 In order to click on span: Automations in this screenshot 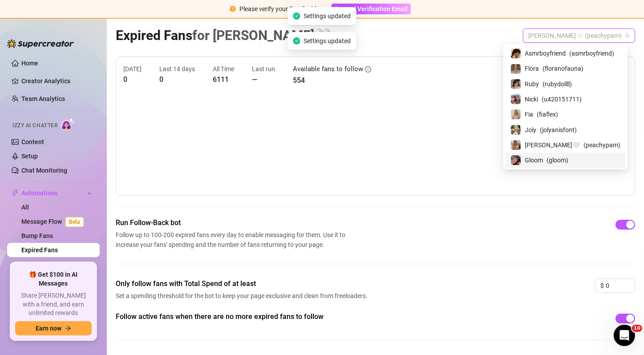, I will do `click(53, 193)`.